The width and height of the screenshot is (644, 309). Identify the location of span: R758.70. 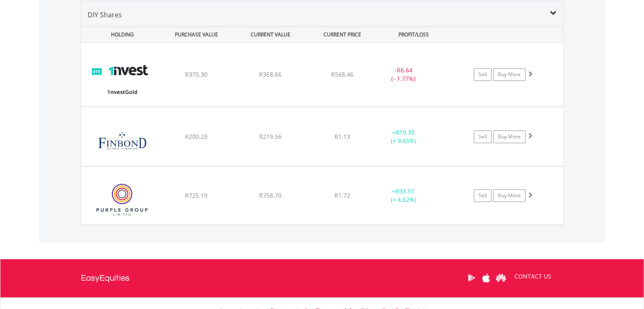
(270, 195).